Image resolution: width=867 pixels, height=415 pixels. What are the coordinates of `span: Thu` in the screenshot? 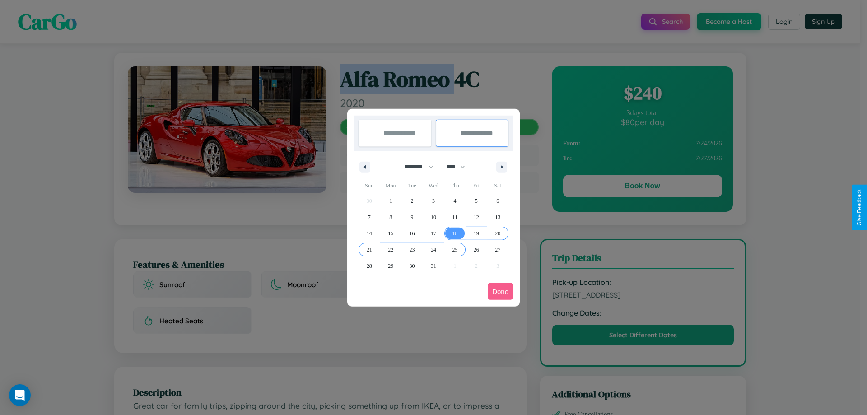 It's located at (455, 186).